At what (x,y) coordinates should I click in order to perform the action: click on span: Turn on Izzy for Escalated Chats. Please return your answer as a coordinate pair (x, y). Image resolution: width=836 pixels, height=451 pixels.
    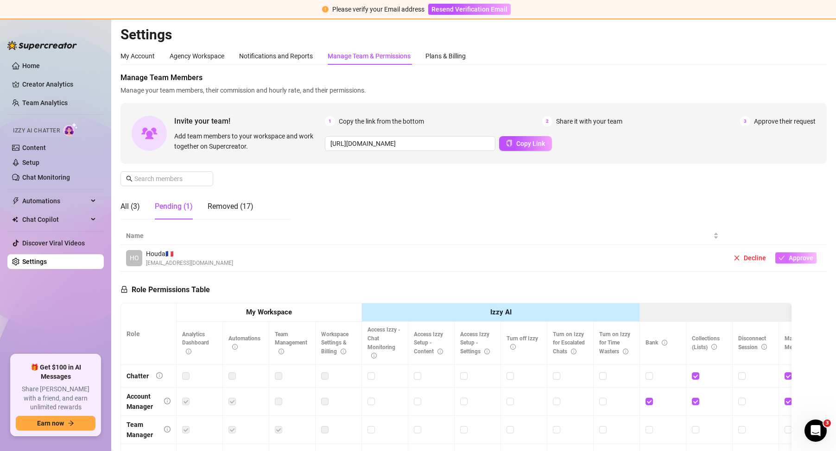
    Looking at the image, I should click on (569, 343).